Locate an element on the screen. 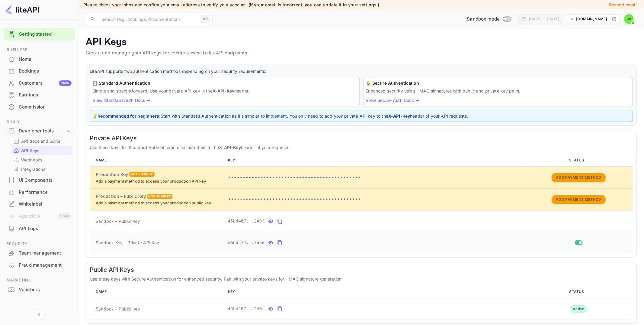  div: ⌘K is located at coordinates (205, 19).